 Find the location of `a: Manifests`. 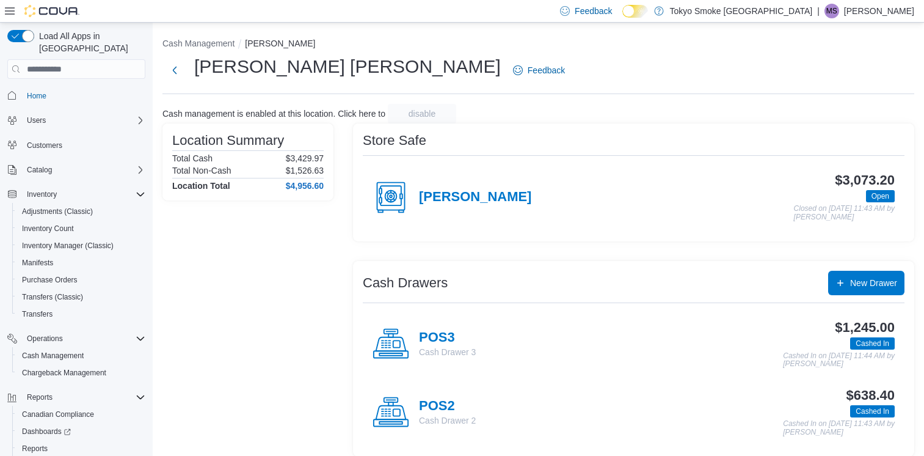

a: Manifests is located at coordinates (37, 263).